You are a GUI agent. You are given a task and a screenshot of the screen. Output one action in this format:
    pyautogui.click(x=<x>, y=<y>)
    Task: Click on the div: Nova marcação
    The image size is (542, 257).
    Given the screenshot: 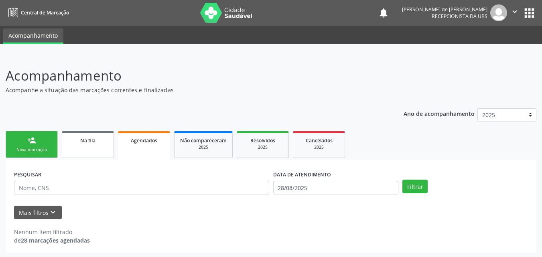 What is the action you would take?
    pyautogui.click(x=32, y=150)
    